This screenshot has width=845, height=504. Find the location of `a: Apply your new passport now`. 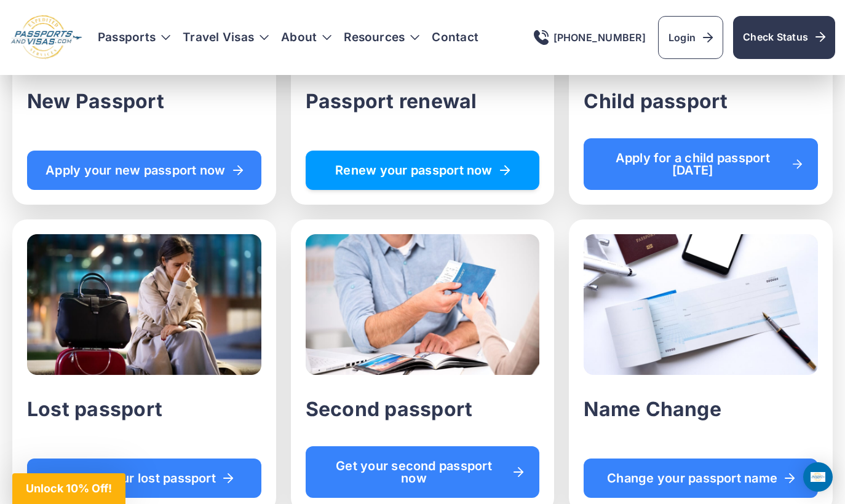

a: Apply your new passport now is located at coordinates (144, 171).